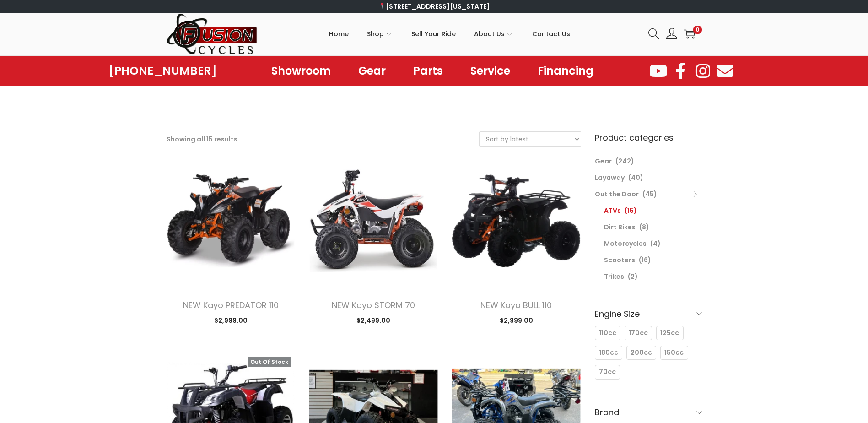 The width and height of the screenshot is (868, 423). What do you see at coordinates (212, 34) in the screenshot?
I see `img: Woostify retina logo` at bounding box center [212, 34].